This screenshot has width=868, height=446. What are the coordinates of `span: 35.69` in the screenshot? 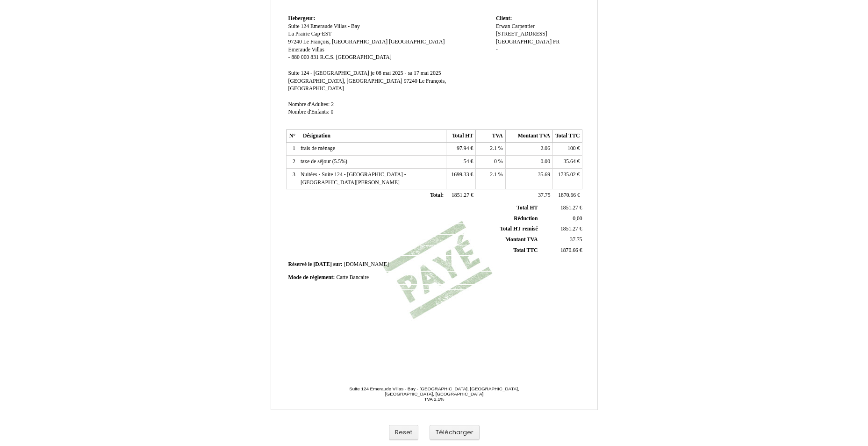 It's located at (544, 174).